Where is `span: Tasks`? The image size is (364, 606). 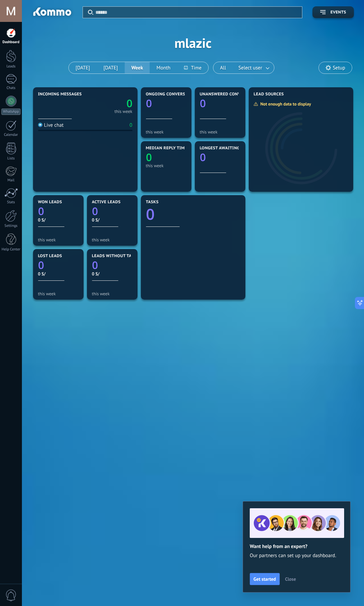
span: Tasks is located at coordinates (152, 202).